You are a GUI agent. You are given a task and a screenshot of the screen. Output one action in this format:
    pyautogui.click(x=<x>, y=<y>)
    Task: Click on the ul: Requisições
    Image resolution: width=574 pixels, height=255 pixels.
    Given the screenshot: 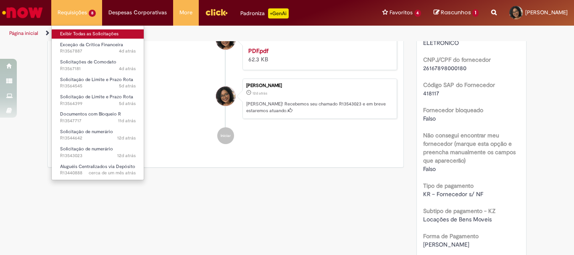 What is the action you would take?
    pyautogui.click(x=97, y=102)
    